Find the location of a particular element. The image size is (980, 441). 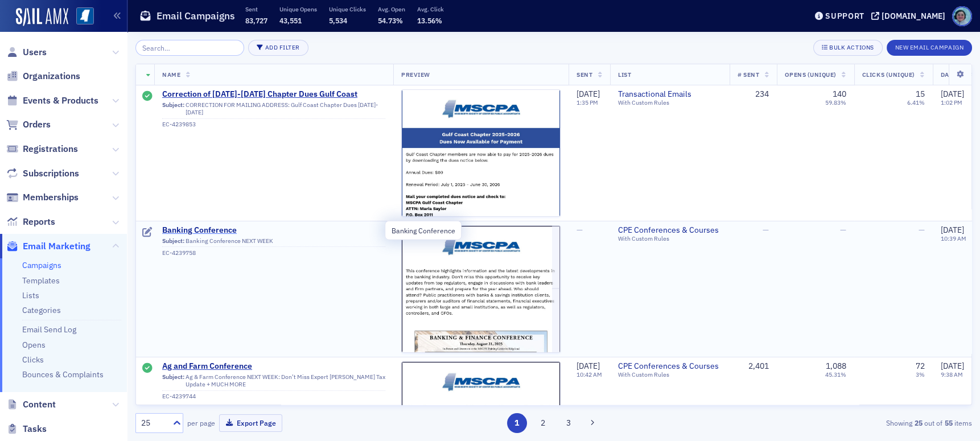

button: 3 is located at coordinates (568, 423).